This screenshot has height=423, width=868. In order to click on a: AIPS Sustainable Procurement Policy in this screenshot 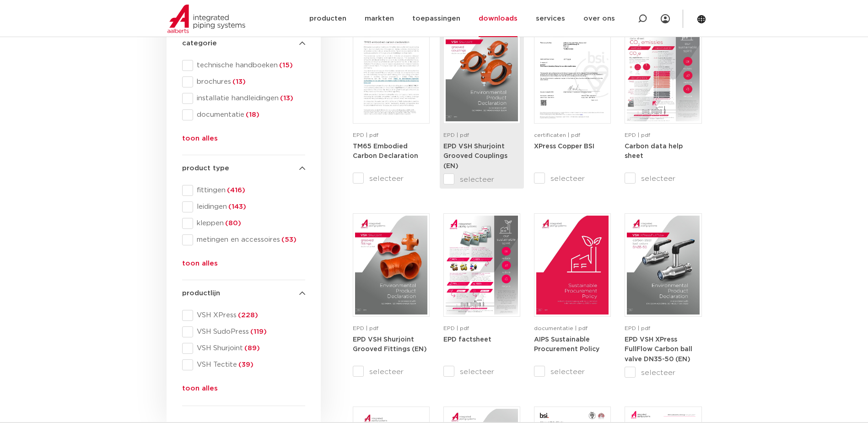, I will do `click(566, 344)`.